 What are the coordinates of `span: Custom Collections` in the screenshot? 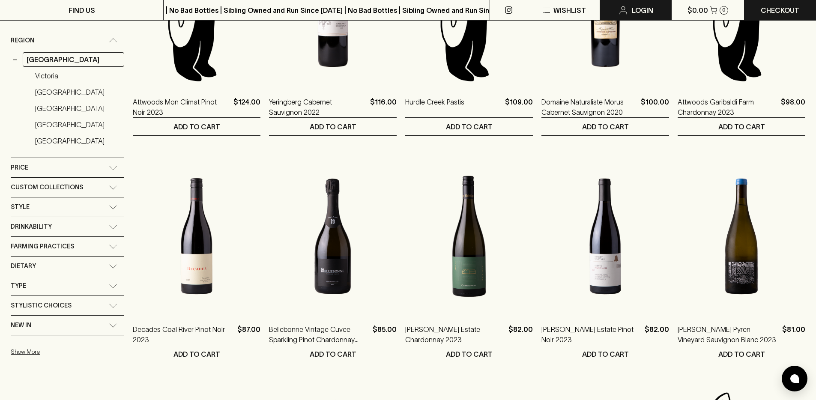 It's located at (47, 187).